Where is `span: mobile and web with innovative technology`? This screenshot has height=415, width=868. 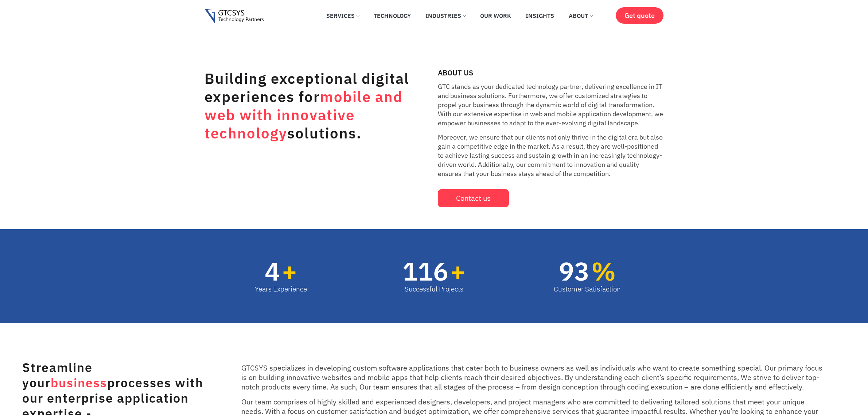 span: mobile and web with innovative technology is located at coordinates (304, 115).